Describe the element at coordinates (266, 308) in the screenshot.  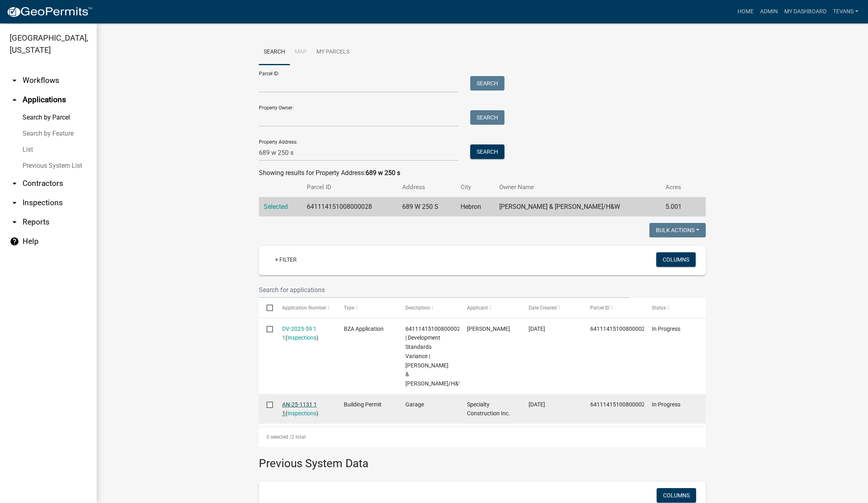
I see `datatable-header-cell: Select` at that location.